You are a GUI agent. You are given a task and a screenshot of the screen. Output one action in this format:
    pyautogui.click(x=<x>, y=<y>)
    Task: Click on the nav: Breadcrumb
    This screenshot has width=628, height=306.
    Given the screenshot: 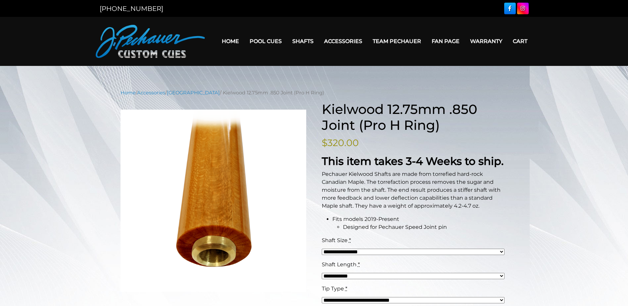 What is the action you would take?
    pyautogui.click(x=314, y=93)
    